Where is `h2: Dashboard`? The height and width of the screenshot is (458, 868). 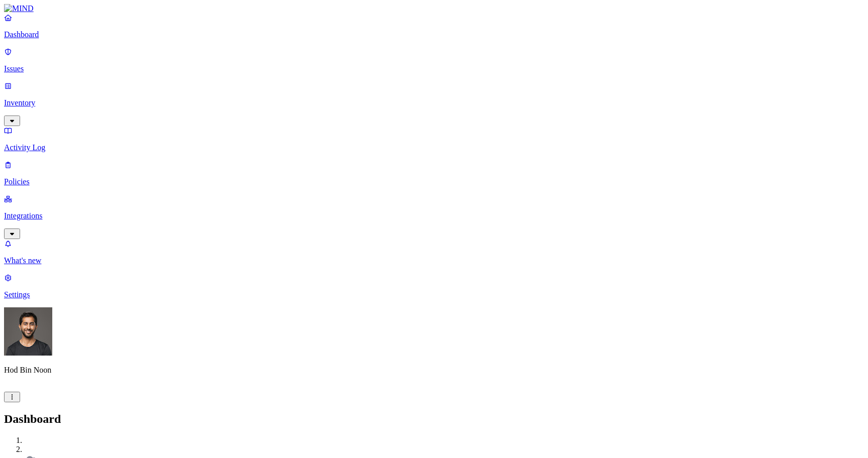
h2: Dashboard is located at coordinates (433, 419).